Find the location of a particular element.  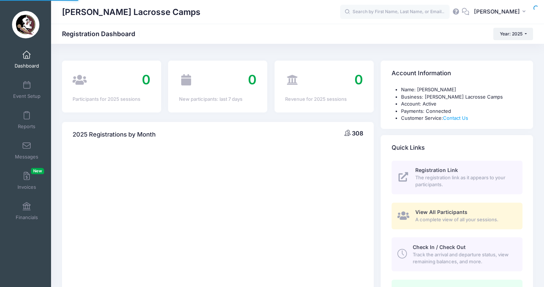

input: Search by First Name, Last Name, or Email... is located at coordinates (395, 12).